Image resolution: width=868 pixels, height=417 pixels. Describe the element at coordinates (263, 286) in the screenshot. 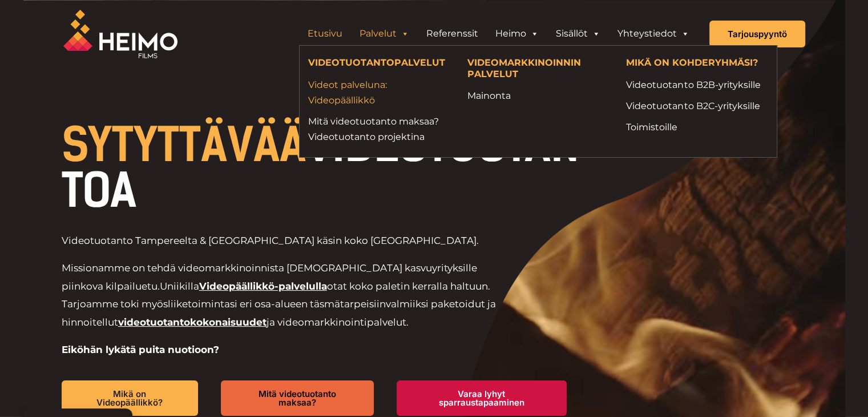

I see `a: Videopäällikkö-palvelulla` at that location.